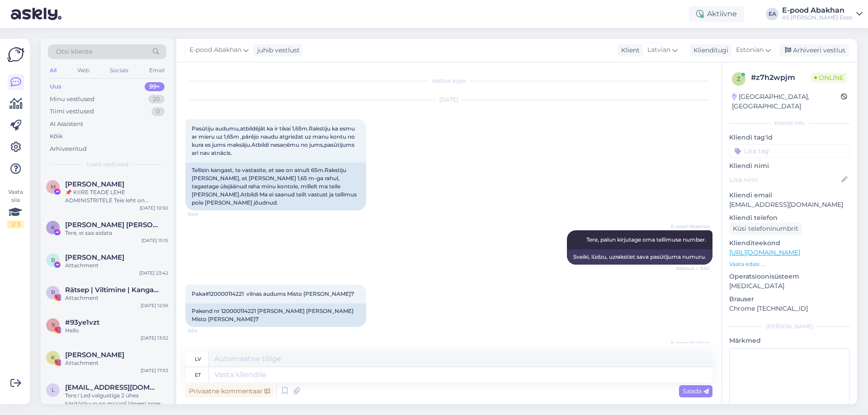 Image resolution: width=868 pixels, height=415 pixels. I want to click on div: Uus, so click(56, 87).